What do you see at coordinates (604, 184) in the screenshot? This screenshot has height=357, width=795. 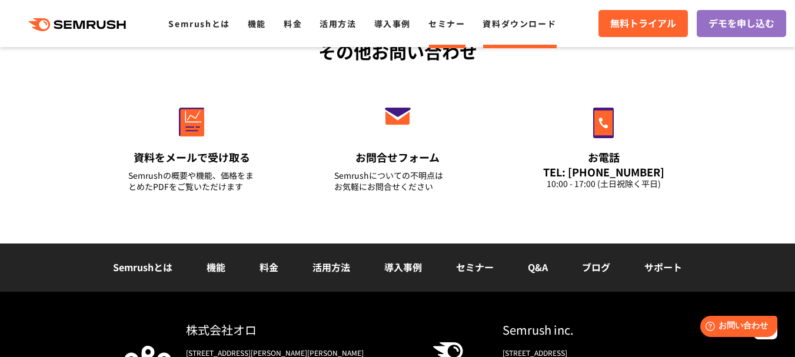 I see `div: 10:00 - 17:00 (土日祝除く平日)` at bounding box center [604, 184].